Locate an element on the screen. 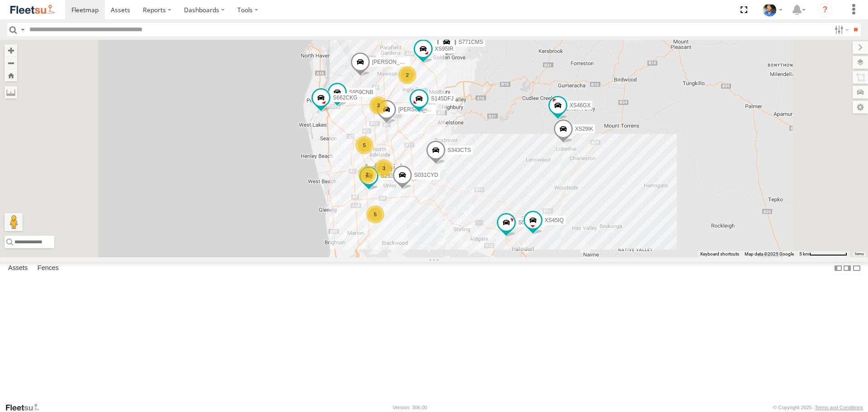  button: Map scale: 5 km per 80 pixels is located at coordinates (823, 254).